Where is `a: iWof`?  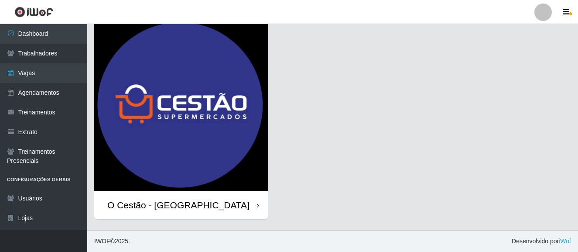
a: iWof is located at coordinates (565, 241).